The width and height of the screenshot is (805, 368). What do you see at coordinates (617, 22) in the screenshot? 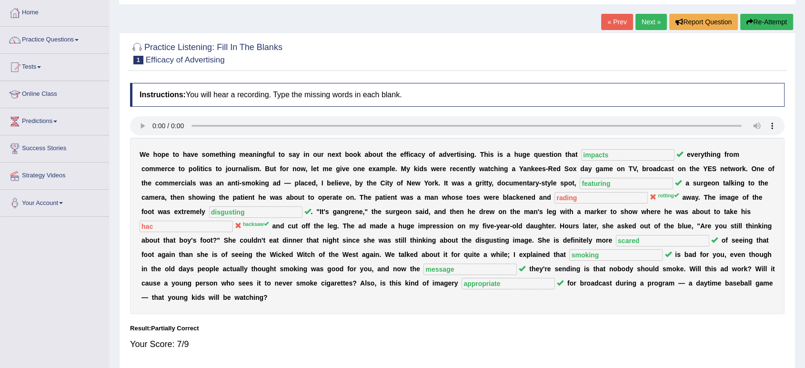
I see `a: « Prev` at bounding box center [617, 22].